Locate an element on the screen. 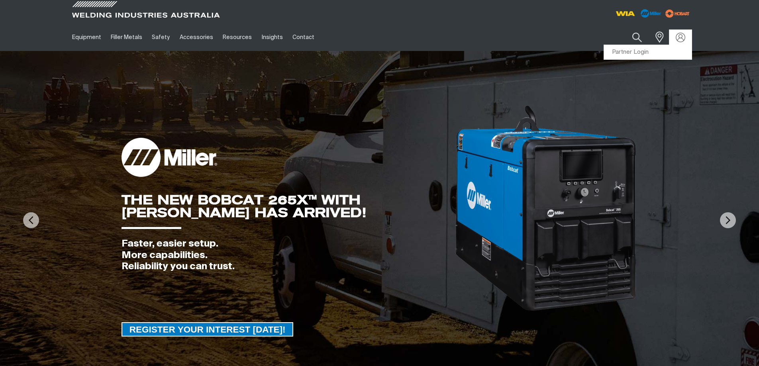  div: Faster, easier setup. More capabilities. Reliability you can trust. is located at coordinates (288, 255).